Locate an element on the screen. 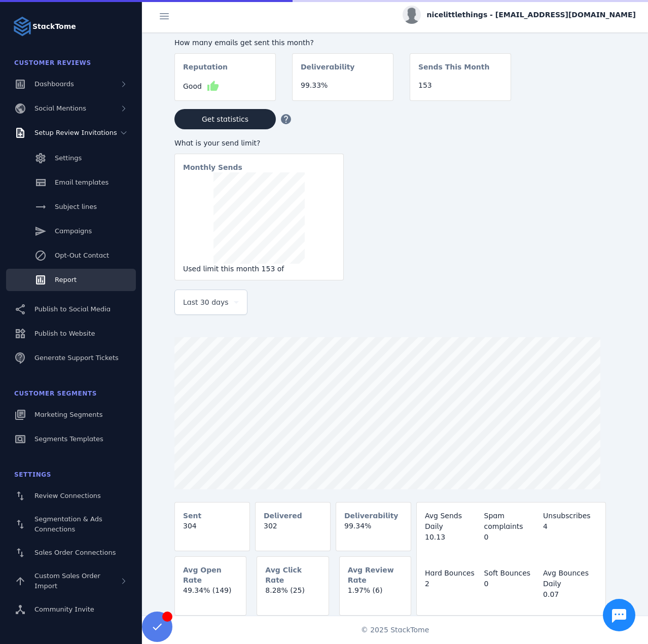 This screenshot has height=644, width=648. mat-icon: thumb_up is located at coordinates (213, 86).